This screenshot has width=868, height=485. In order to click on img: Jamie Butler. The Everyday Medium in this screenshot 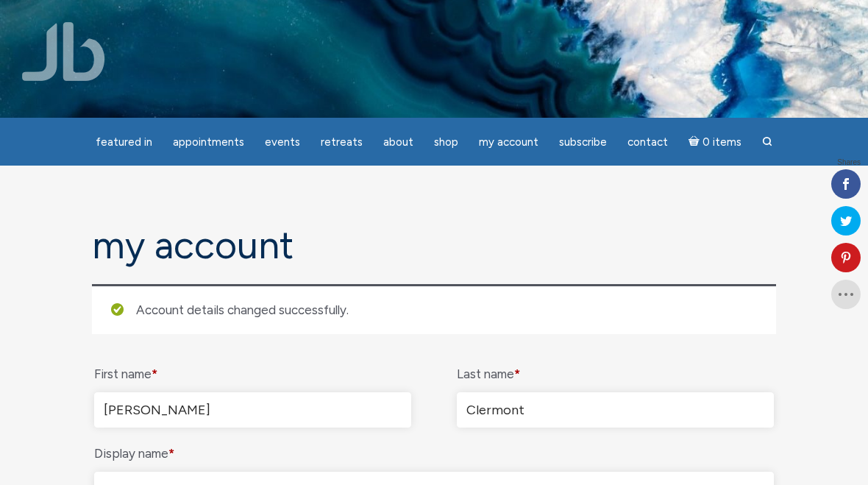, I will do `click(63, 51)`.